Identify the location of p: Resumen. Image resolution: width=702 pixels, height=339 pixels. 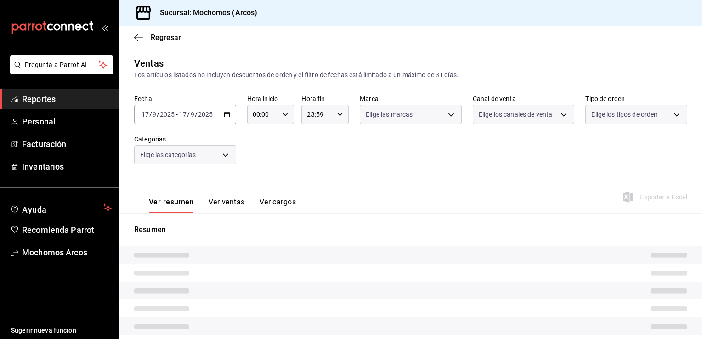
(411, 230).